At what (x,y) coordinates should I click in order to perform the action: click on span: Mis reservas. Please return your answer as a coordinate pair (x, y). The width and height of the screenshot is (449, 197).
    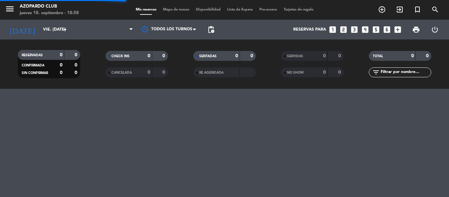
    Looking at the image, I should click on (146, 10).